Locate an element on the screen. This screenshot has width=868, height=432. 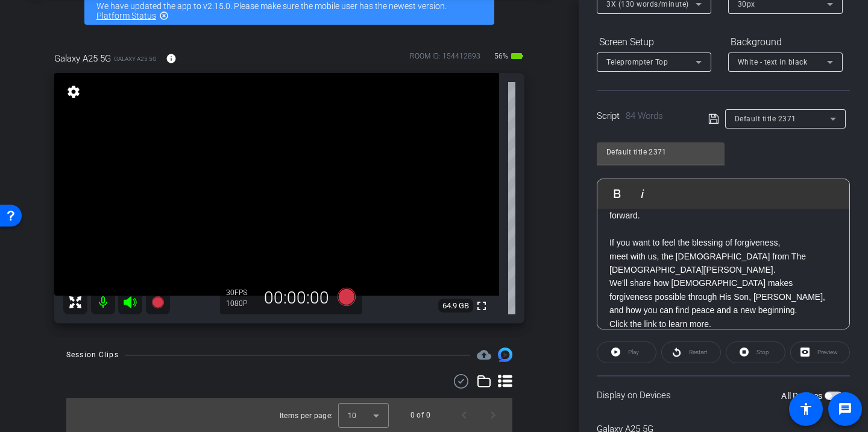
mat-icon: accessibility is located at coordinates (806, 409).